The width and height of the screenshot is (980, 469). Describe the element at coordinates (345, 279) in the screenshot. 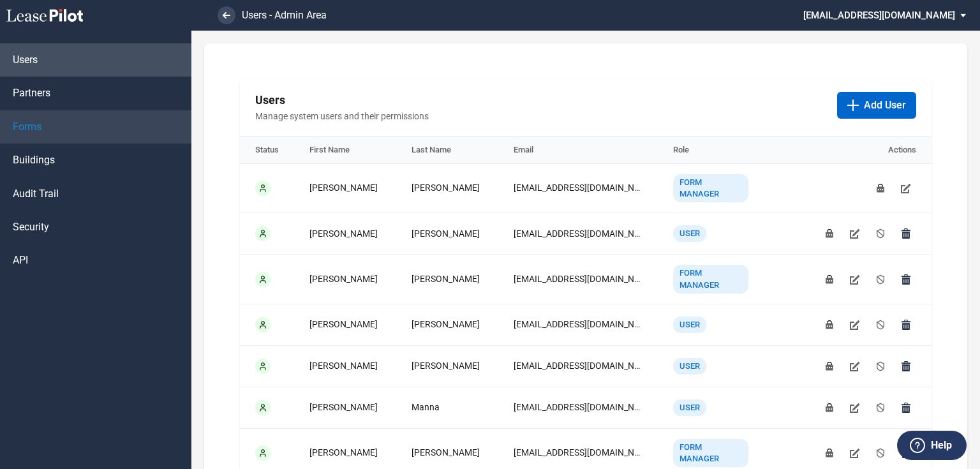

I see `td: Sonya` at that location.